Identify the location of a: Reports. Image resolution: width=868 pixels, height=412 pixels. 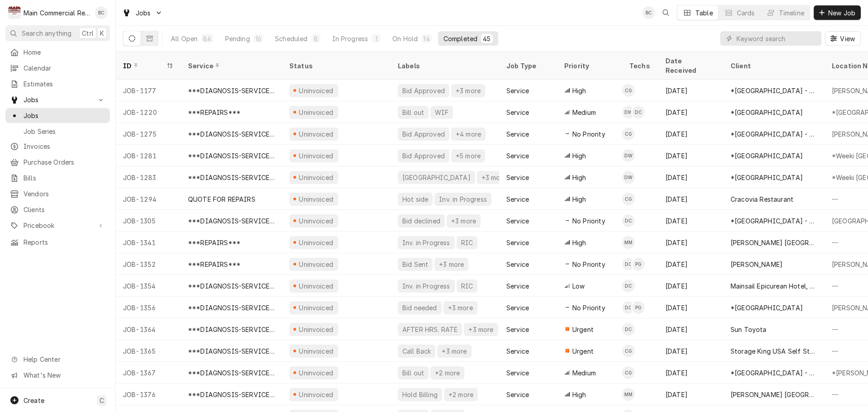
(57, 242).